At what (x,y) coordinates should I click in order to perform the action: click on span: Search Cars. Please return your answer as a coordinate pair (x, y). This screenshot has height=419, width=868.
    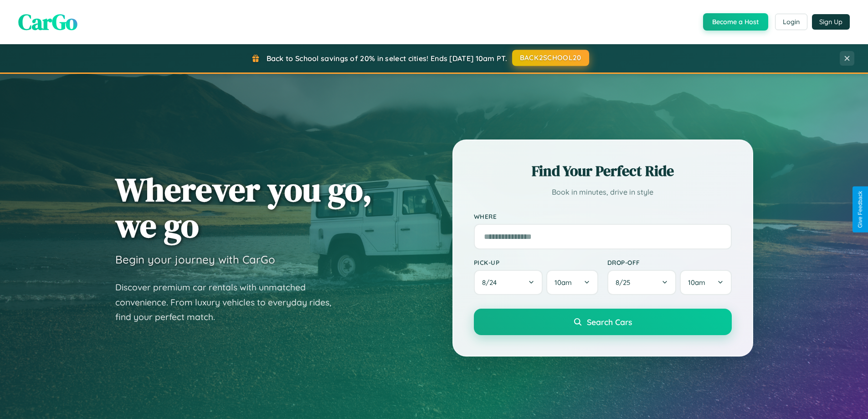
    Looking at the image, I should click on (610, 321).